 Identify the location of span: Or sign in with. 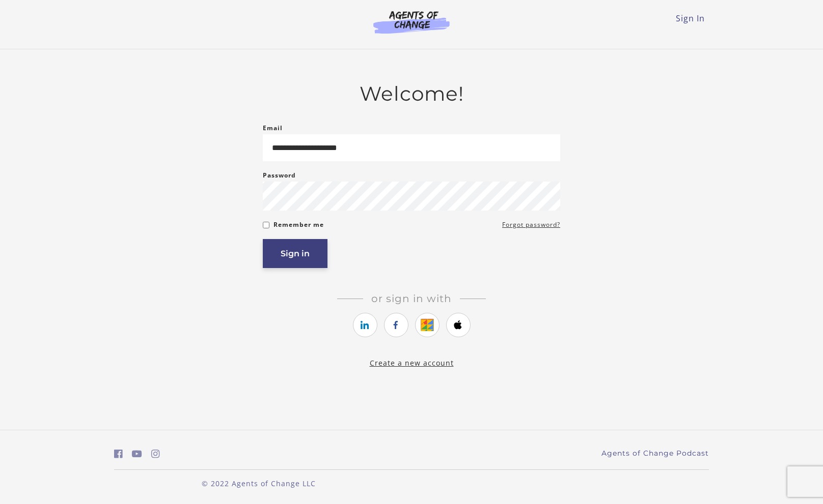
(412, 299).